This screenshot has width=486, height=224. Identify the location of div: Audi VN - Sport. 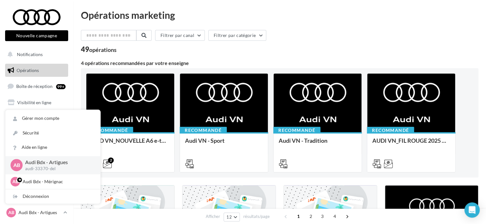
(224, 144).